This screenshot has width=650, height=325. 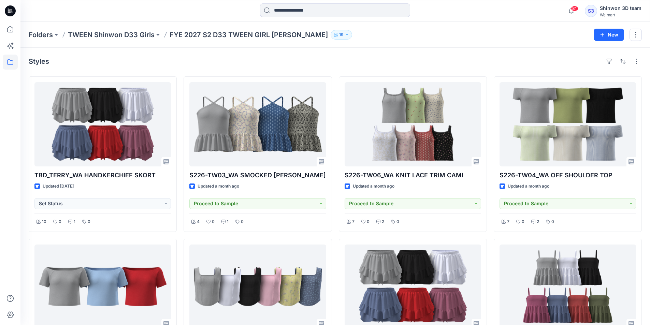 What do you see at coordinates (591, 11) in the screenshot?
I see `div: S3` at bounding box center [591, 11].